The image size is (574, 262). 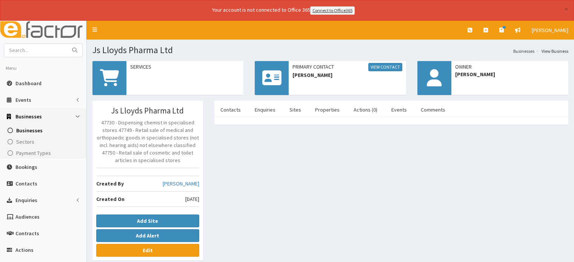 I want to click on span: Contracts, so click(x=27, y=234).